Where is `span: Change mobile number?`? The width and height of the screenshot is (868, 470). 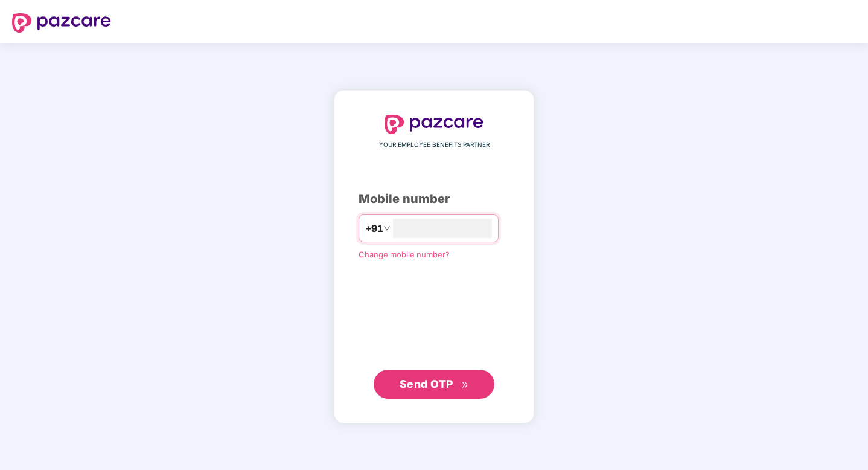 span: Change mobile number? is located at coordinates (404, 254).